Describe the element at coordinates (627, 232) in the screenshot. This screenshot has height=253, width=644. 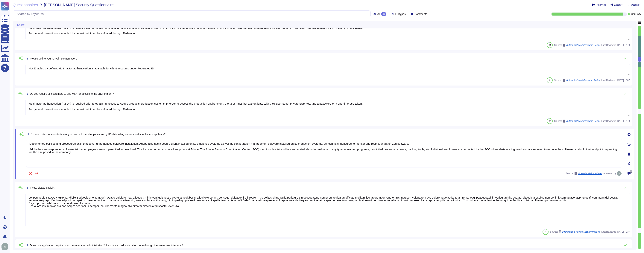
I see `span: 137` at that location.